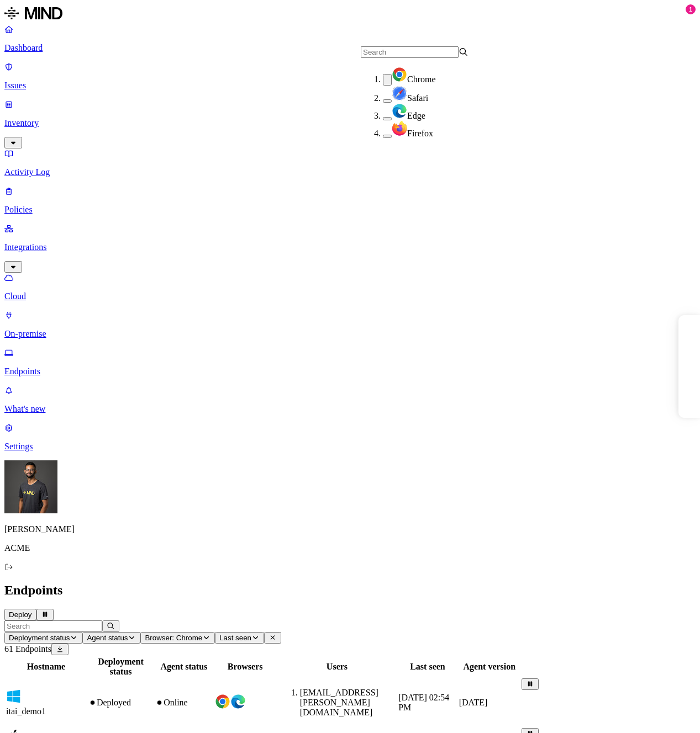  Describe the element at coordinates (417, 98) in the screenshot. I see `span: Safari` at that location.